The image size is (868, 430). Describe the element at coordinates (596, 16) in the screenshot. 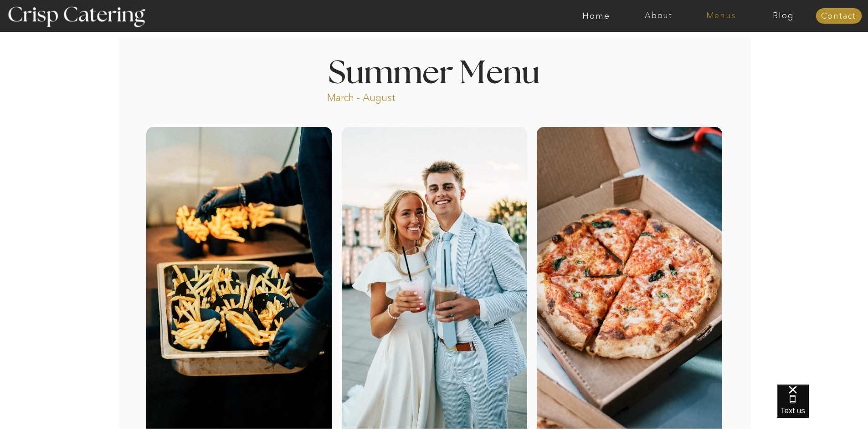

I see `a: Home` at that location.